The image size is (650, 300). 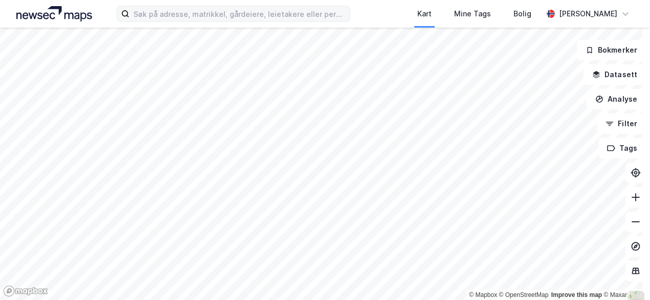 I want to click on div: Kart, so click(x=425, y=14).